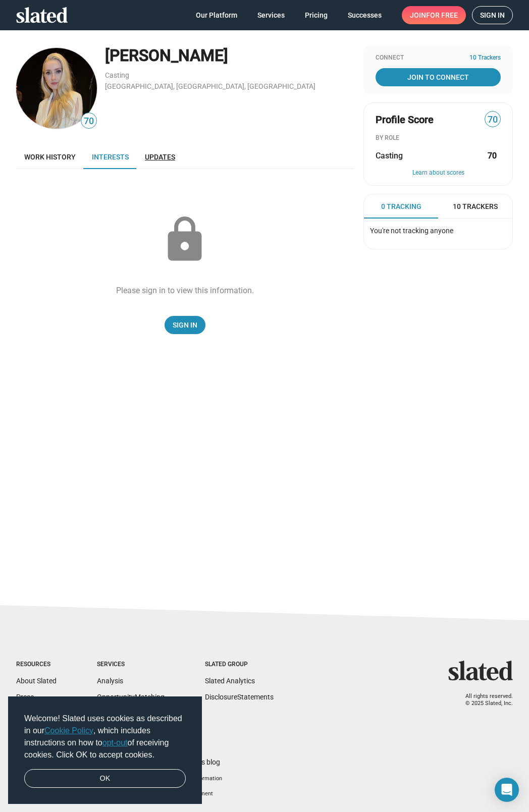 Image resolution: width=529 pixels, height=812 pixels. What do you see at coordinates (57, 88) in the screenshot?
I see `img: Kim Winther` at bounding box center [57, 88].